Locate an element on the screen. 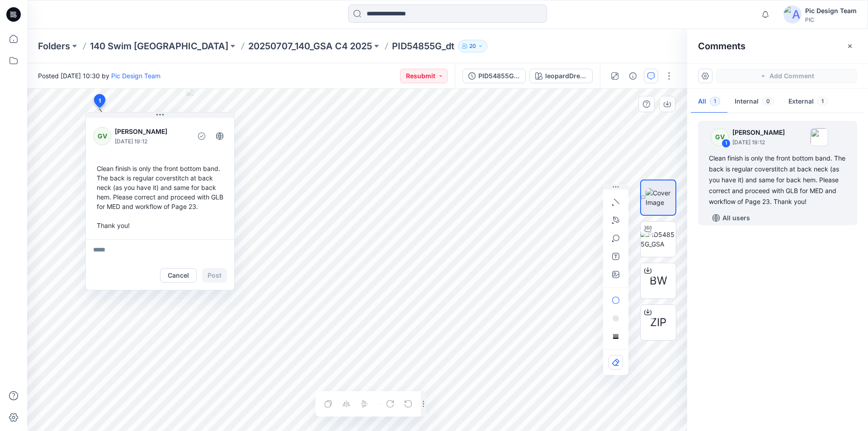 The width and height of the screenshot is (868, 431). button: All users is located at coordinates (732, 218).